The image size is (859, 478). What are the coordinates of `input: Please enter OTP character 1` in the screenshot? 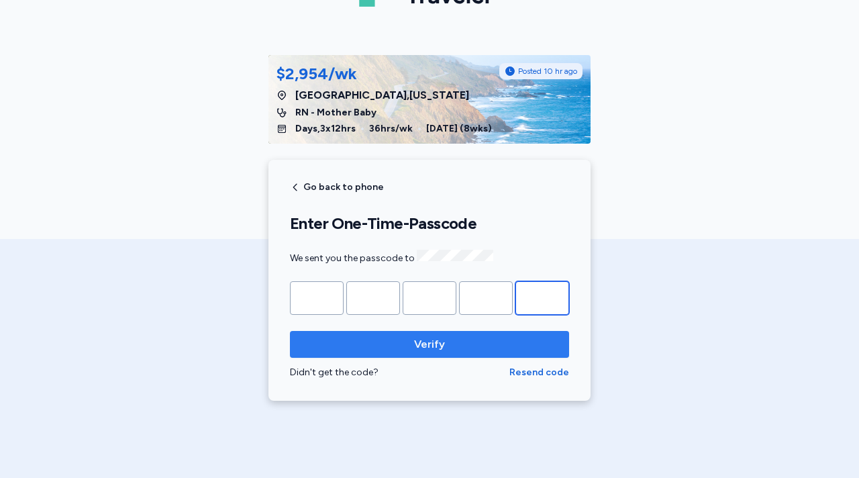 It's located at (317, 298).